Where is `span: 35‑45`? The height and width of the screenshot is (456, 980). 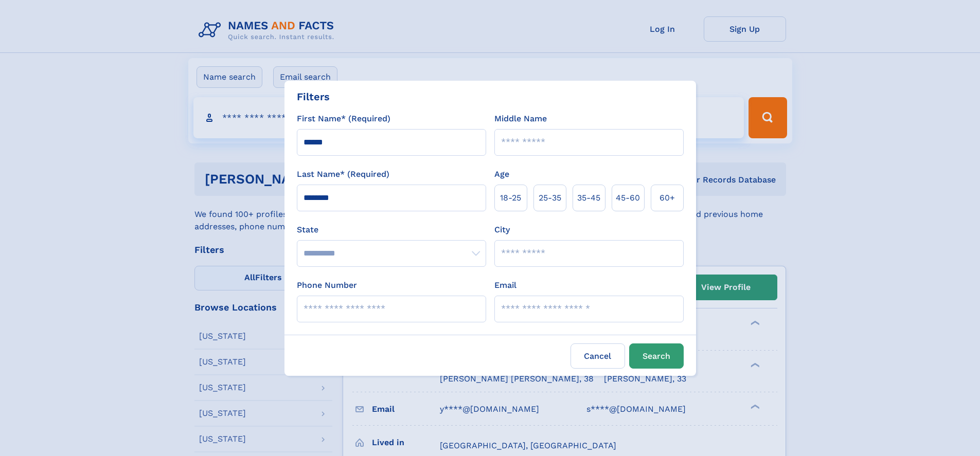 span: 35‑45 is located at coordinates (589, 198).